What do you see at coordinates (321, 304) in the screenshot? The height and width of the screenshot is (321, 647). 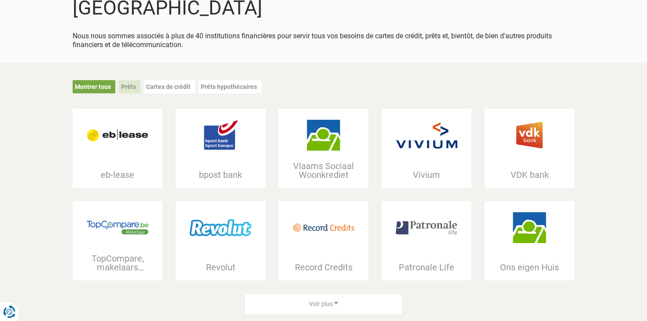 I see `span: Voir plus` at bounding box center [321, 304].